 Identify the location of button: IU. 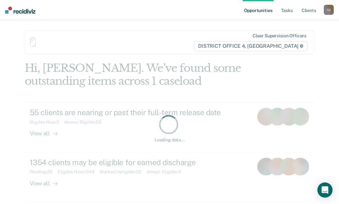
(328, 10).